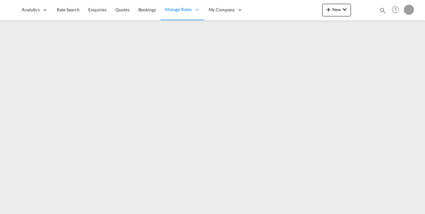 Image resolution: width=425 pixels, height=214 pixels. I want to click on span: Rate Search, so click(68, 9).